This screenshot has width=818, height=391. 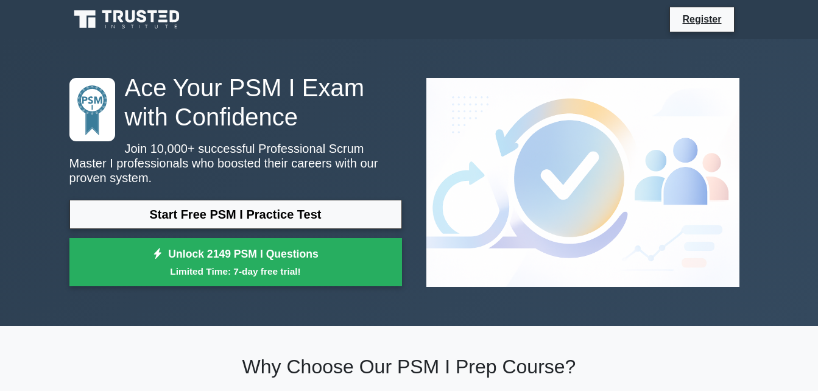 I want to click on p: Join 10,000+ successful Professional Scrum Master I professionals who boosted their careers with ..., so click(x=236, y=163).